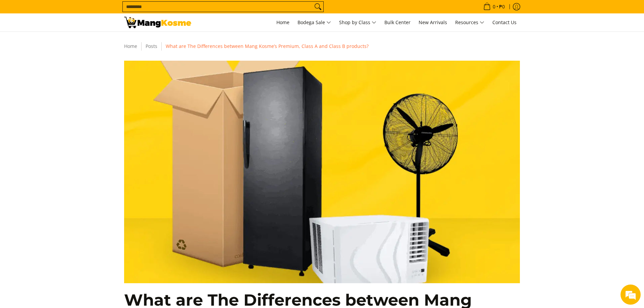 The height and width of the screenshot is (308, 644). I want to click on nav: Main Menu, so click(359, 23).